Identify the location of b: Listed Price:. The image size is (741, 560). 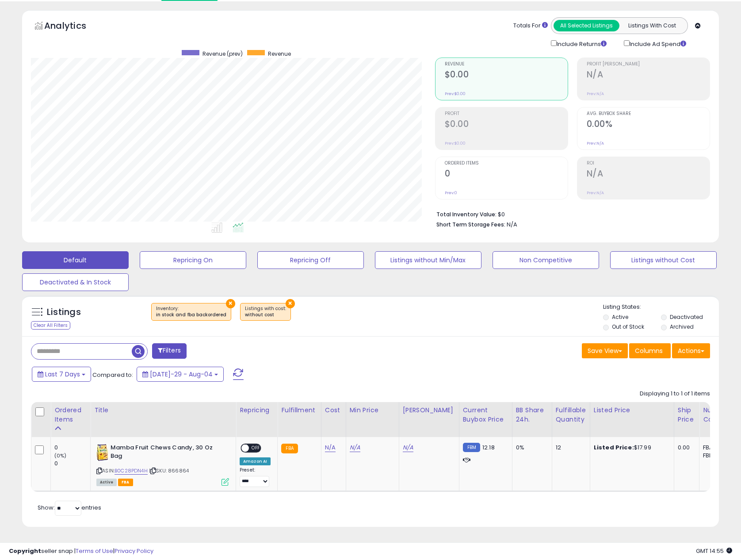
(614, 447).